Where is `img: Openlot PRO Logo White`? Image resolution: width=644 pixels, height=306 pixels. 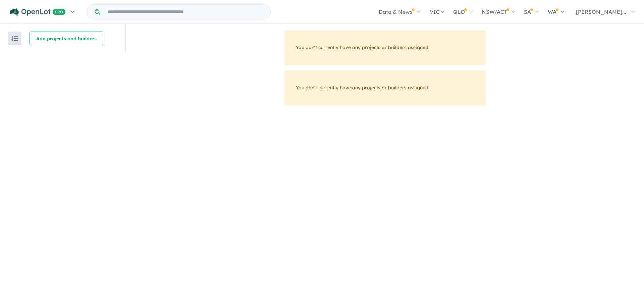 img: Openlot PRO Logo White is located at coordinates (38, 12).